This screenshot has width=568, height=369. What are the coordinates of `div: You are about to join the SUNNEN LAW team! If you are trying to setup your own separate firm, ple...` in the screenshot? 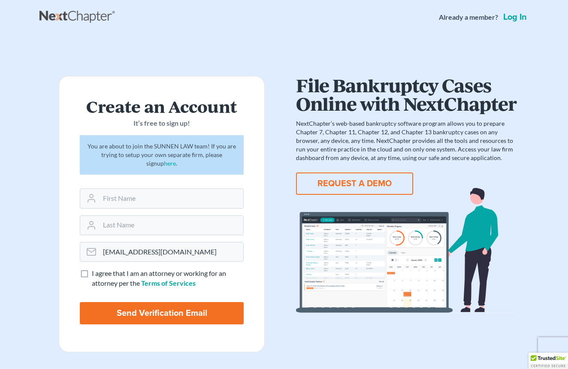 It's located at (162, 155).